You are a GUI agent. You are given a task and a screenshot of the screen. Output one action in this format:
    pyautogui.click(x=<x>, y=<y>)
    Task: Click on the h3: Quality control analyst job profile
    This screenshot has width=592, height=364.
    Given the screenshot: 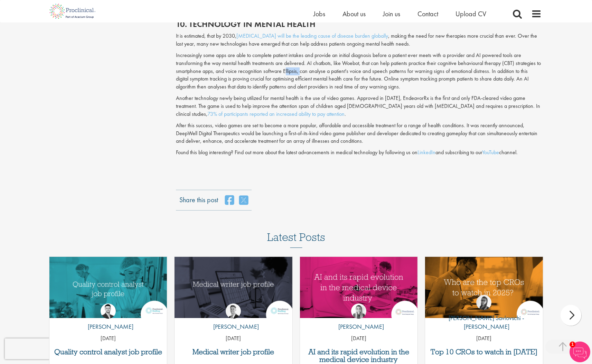 What is the action you would take?
    pyautogui.click(x=108, y=352)
    